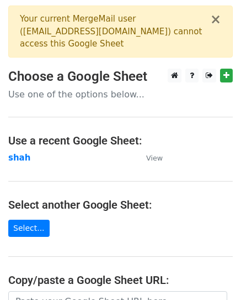 Image resolution: width=241 pixels, height=300 pixels. I want to click on h4: Copy/paste a Google Sheet URL:, so click(120, 280).